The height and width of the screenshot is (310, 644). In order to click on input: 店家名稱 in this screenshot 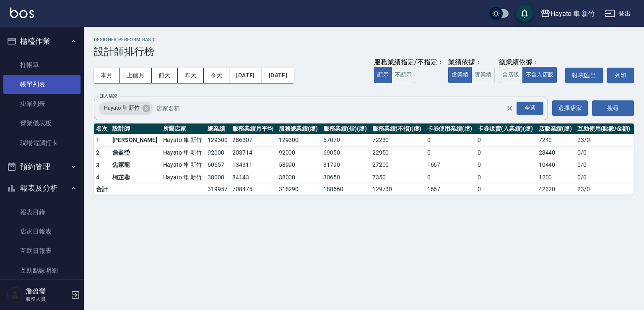, I will do `click(337, 108)`.